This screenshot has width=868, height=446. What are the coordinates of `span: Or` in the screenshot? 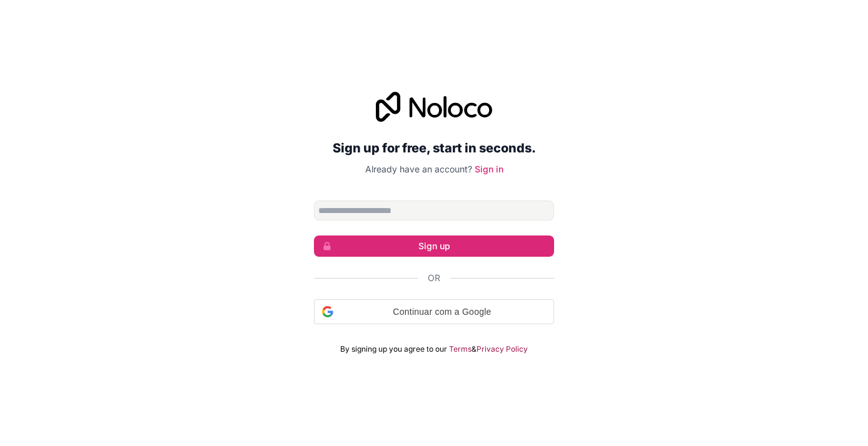 It's located at (434, 278).